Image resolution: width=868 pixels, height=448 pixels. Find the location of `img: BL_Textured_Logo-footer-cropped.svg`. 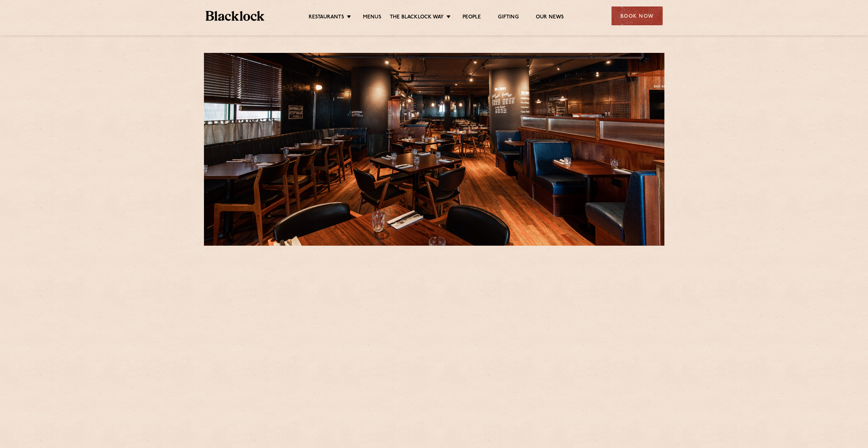

img: BL_Textured_Logo-footer-cropped.svg is located at coordinates (235, 16).